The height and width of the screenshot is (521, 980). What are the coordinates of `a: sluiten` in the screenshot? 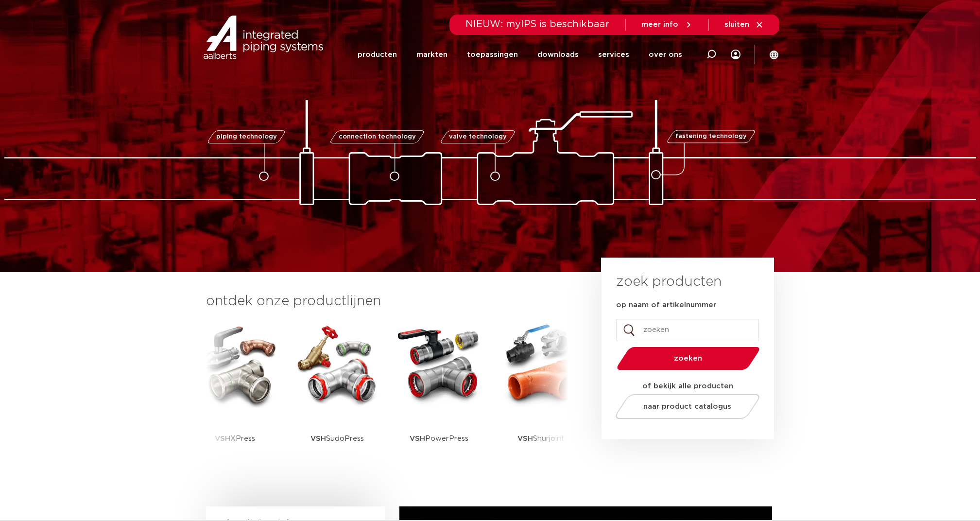 It's located at (743, 25).